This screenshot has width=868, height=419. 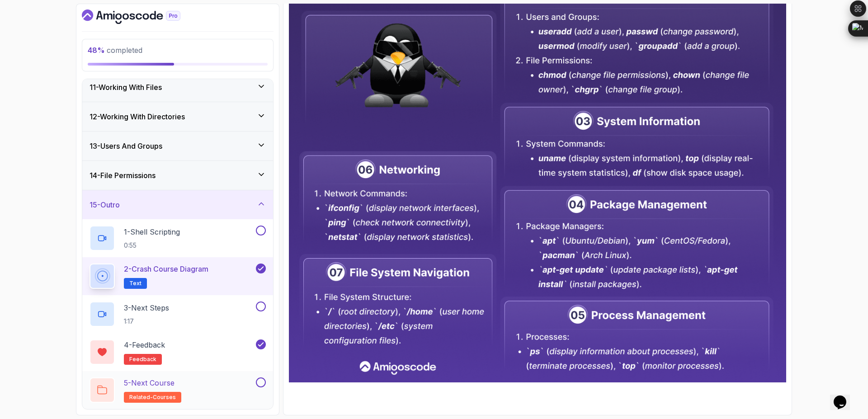 I want to click on p: 1 - Shell Scripting, so click(x=152, y=232).